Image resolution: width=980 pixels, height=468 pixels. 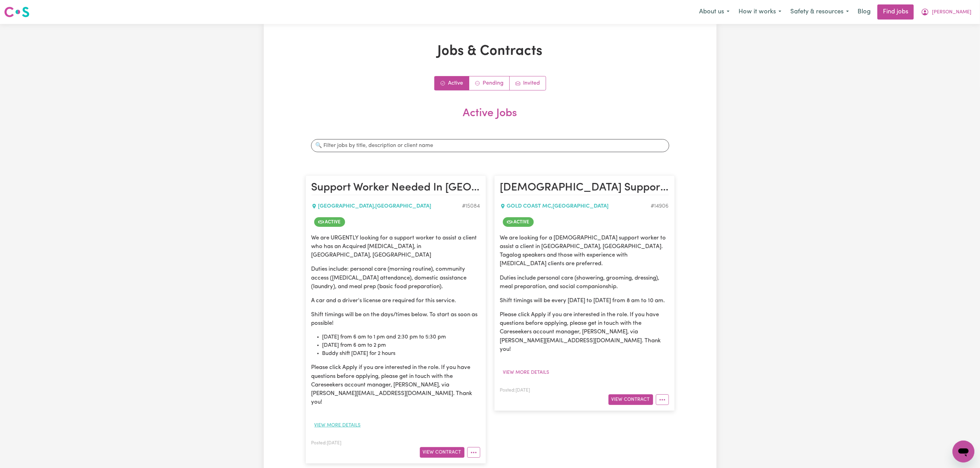 I want to click on a: Careseekers logo, so click(x=17, y=12).